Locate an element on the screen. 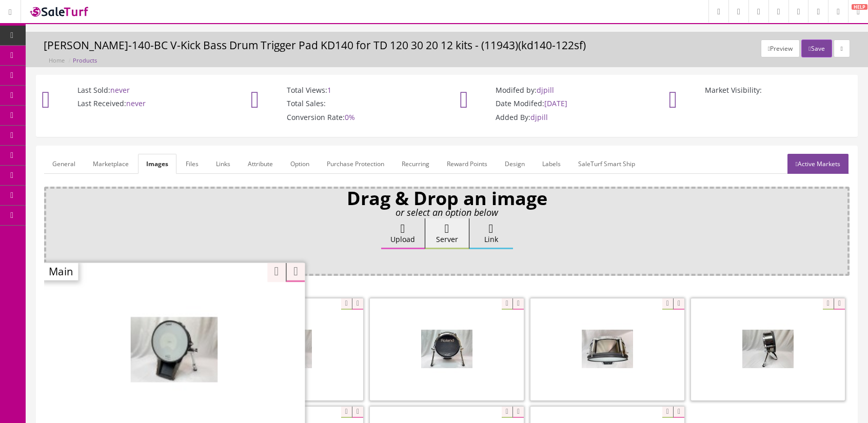  a: General is located at coordinates (63, 164).